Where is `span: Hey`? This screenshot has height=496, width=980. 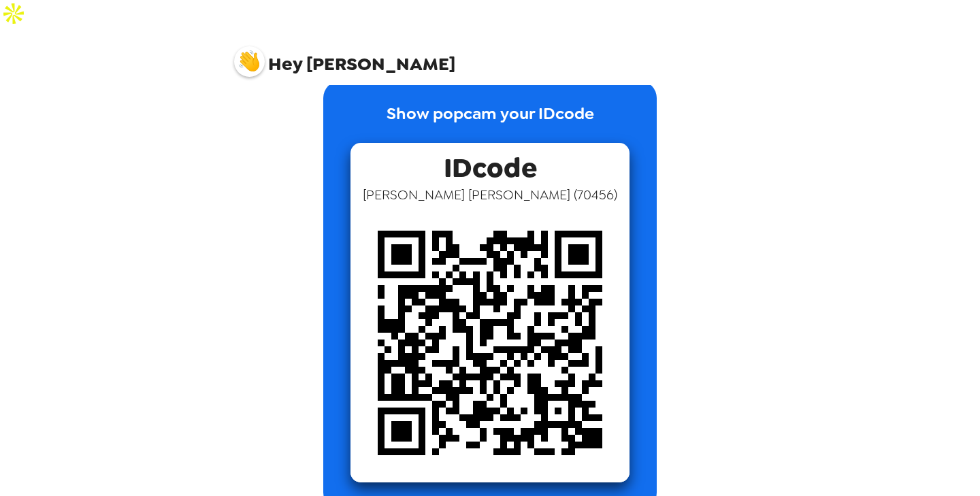 span: Hey is located at coordinates (286, 64).